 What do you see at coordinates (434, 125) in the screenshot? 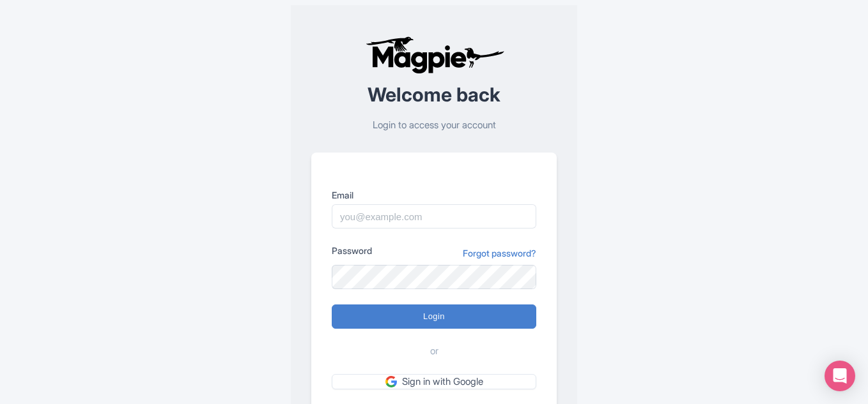
I see `p: Login to access your account` at bounding box center [434, 125].